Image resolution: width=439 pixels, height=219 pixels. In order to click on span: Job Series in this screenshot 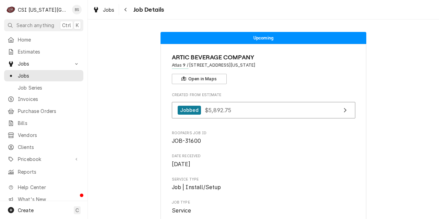, I will do `click(49, 88)`.